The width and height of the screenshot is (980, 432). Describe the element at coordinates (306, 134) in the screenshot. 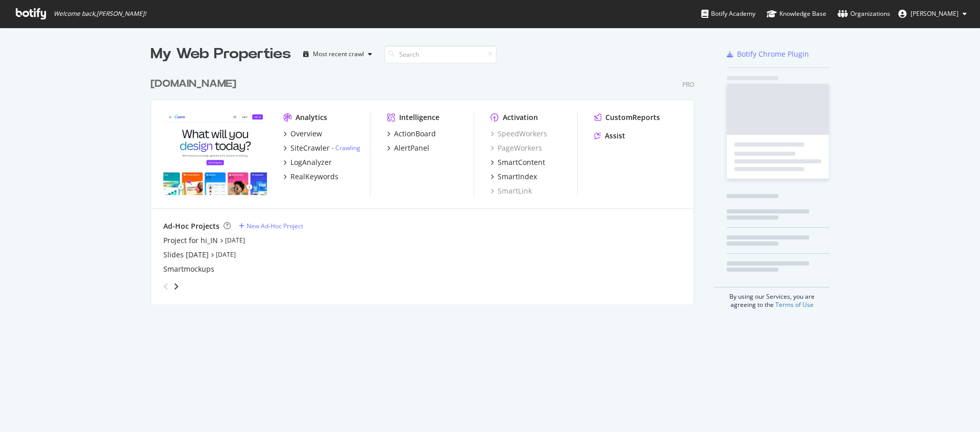

I see `div: Overview` at that location.